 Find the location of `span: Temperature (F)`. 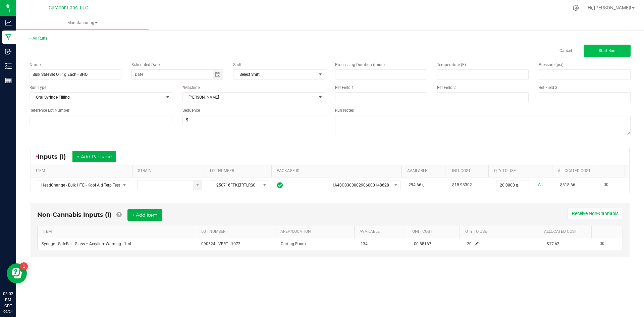

span: Temperature (F) is located at coordinates (452, 65).